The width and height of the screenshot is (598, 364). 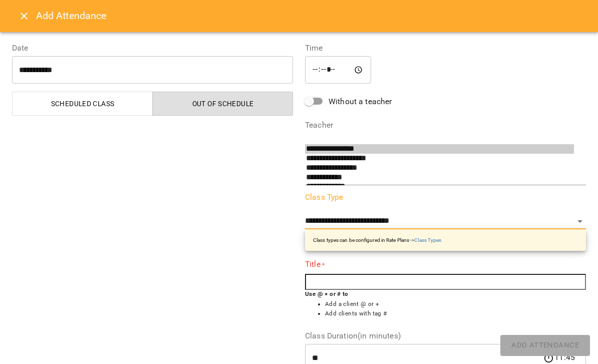 What do you see at coordinates (222, 104) in the screenshot?
I see `button: Out of Schedule` at bounding box center [222, 104].